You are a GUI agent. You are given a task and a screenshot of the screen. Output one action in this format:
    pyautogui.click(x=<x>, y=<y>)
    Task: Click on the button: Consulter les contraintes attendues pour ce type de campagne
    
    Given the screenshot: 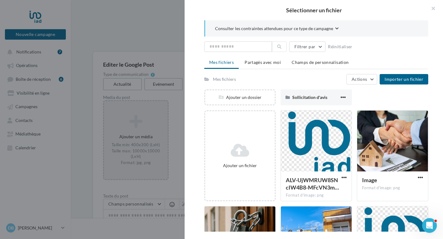 What is the action you would take?
    pyautogui.click(x=277, y=29)
    